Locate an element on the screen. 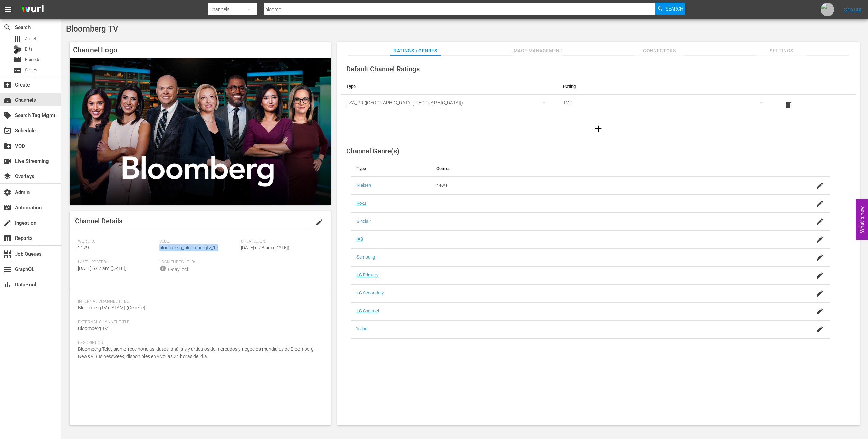  th: Rating is located at coordinates (666, 86).